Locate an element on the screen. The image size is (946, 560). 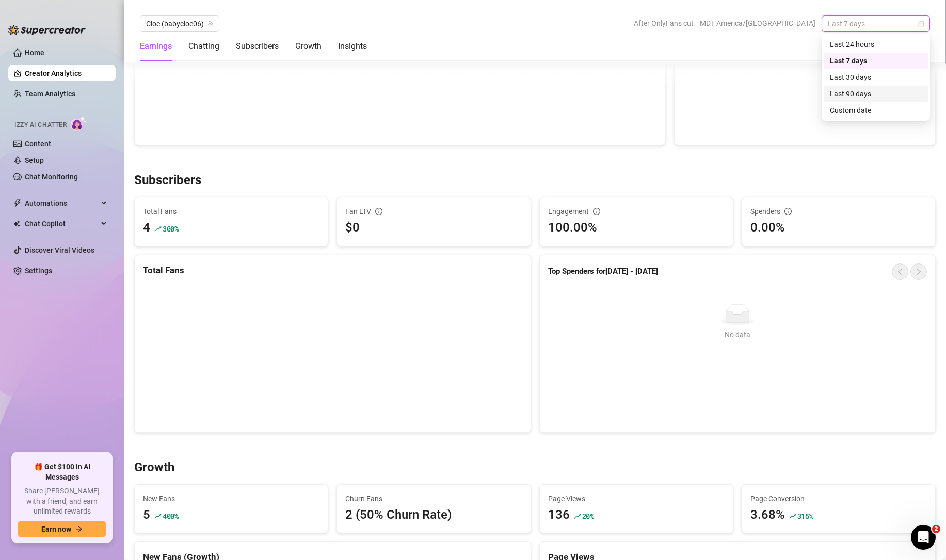
span: arrow-right is located at coordinates (79, 530).